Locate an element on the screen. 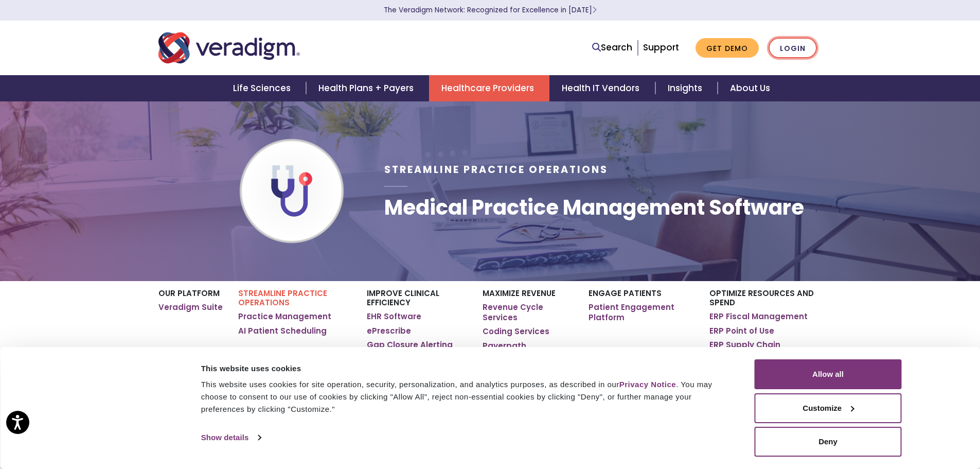 Image resolution: width=980 pixels, height=469 pixels. a: Veradigm Suite is located at coordinates (190, 307).